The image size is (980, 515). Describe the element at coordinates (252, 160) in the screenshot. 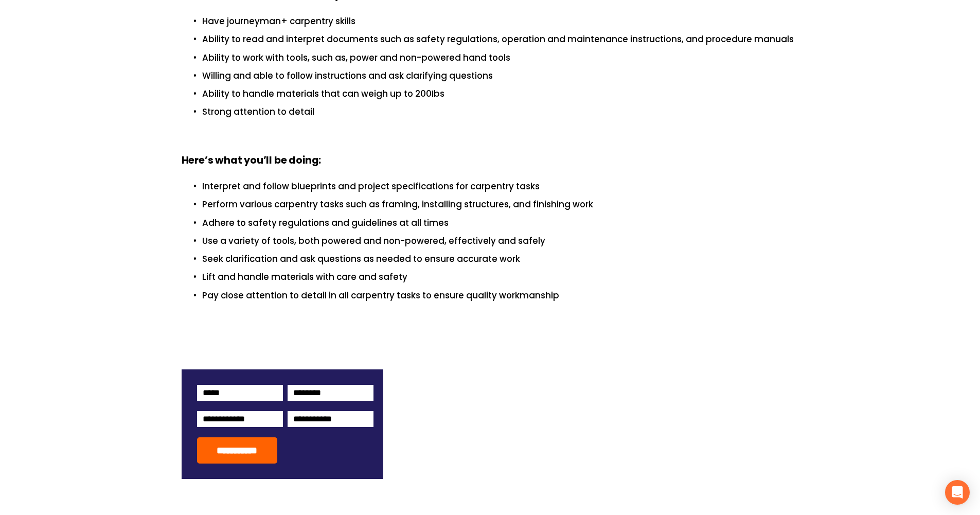

I see `strong: Here’s what you’ll be doing:` at that location.